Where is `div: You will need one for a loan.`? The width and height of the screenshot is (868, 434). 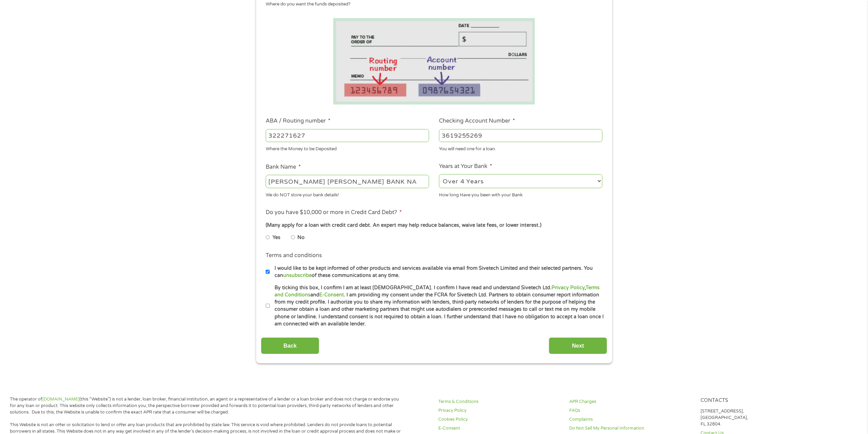
div: You will need one for a loan. is located at coordinates (520, 148).